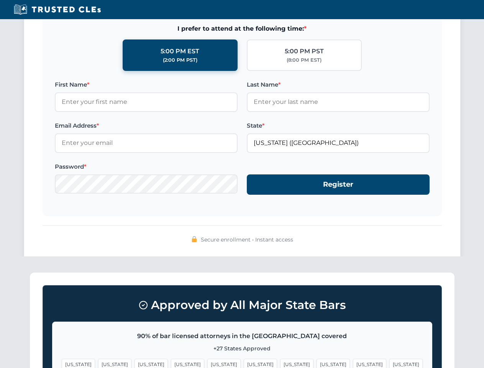 This screenshot has height=368, width=484. What do you see at coordinates (57, 10) in the screenshot?
I see `img: Trusted CLEs` at bounding box center [57, 10].